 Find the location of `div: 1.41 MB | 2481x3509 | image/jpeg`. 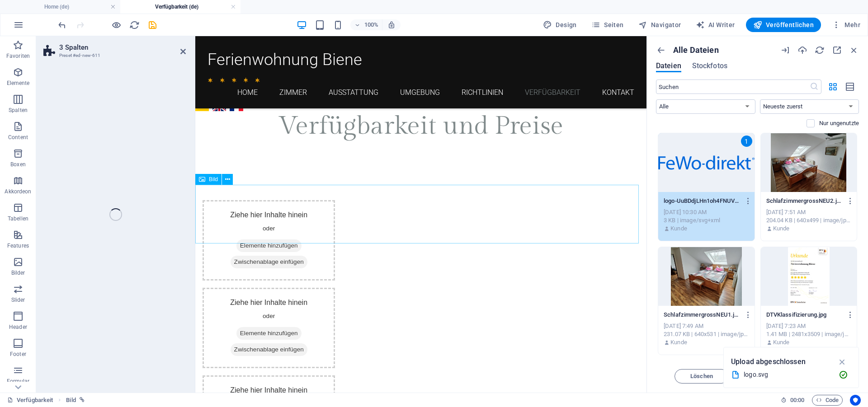

div: 1.41 MB | 2481x3509 | image/jpeg is located at coordinates (809, 334).